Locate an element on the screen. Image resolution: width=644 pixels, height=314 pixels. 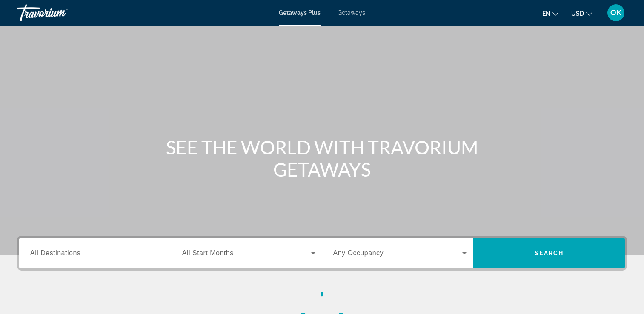
button: User Menu is located at coordinates (616, 13).